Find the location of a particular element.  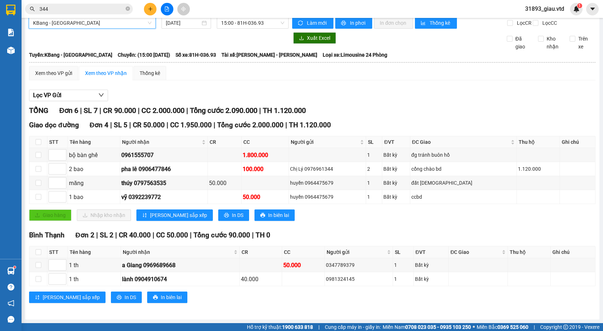

span: Giao dọc đường is located at coordinates (54, 125).